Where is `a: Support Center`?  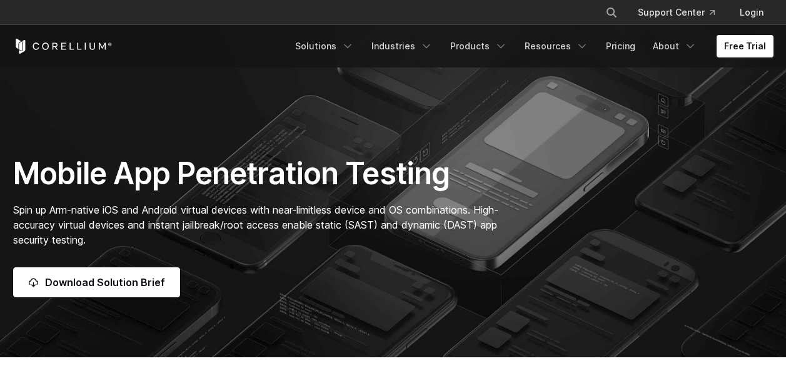 a: Support Center is located at coordinates (676, 13).